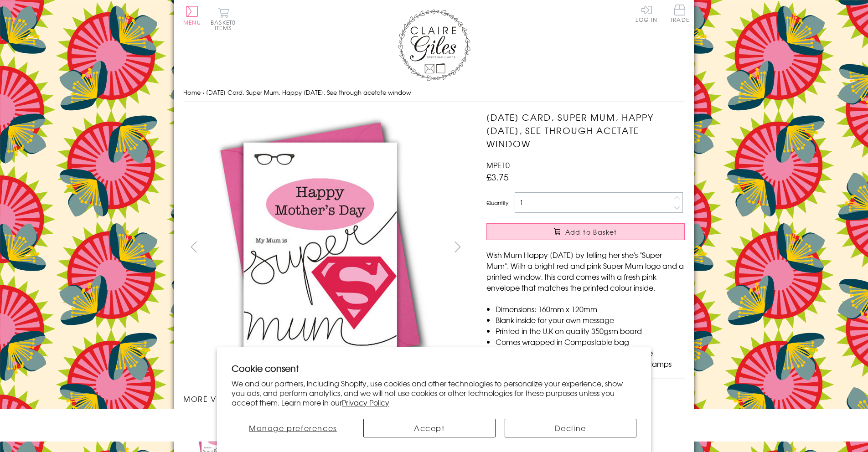 The width and height of the screenshot is (868, 452). What do you see at coordinates (225, 25) in the screenshot?
I see `span: 0 items` at bounding box center [225, 25].